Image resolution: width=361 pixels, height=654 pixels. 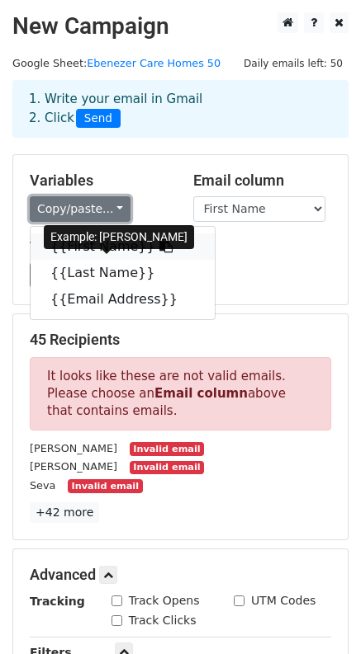 I want to click on div: Chat Widget, so click(x=319, y=615).